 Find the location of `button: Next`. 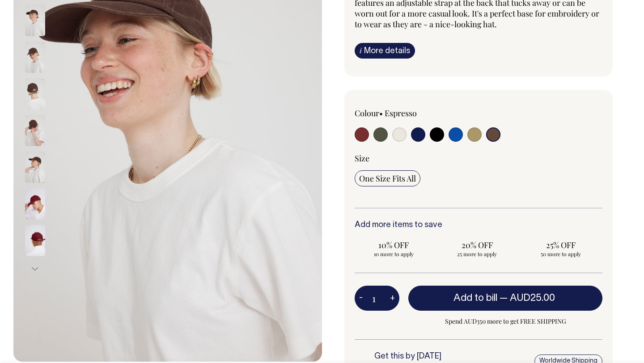

button: Next is located at coordinates (35, 269).